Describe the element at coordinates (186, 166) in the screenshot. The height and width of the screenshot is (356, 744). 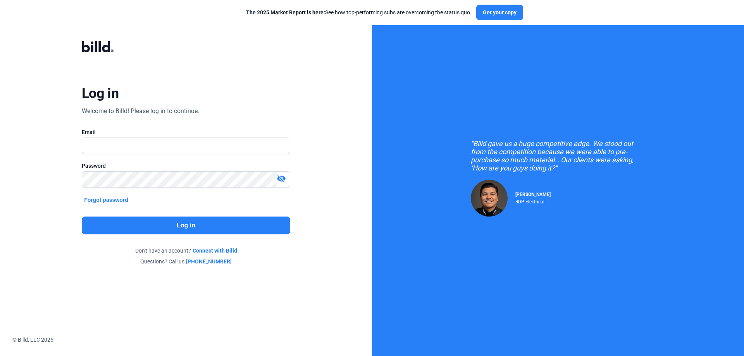
I see `div: Password` at that location.